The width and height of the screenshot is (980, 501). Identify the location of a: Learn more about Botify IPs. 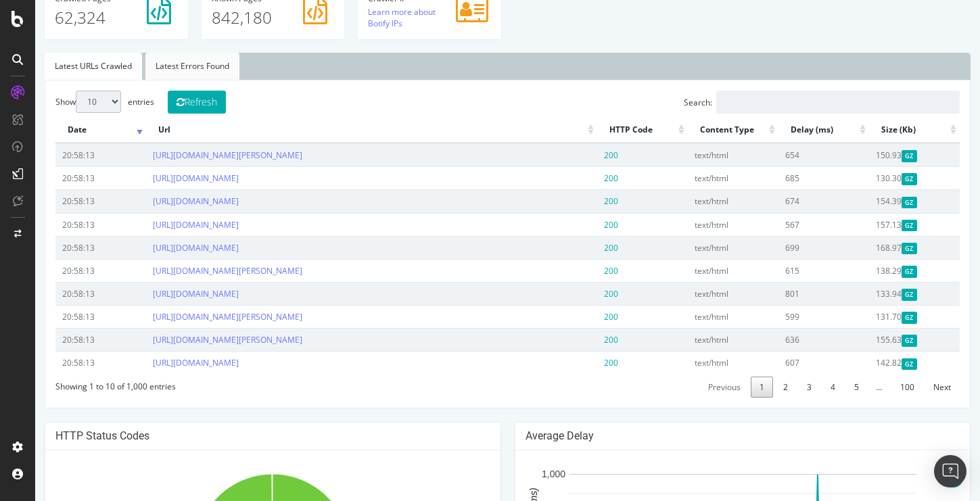
(366, 18).